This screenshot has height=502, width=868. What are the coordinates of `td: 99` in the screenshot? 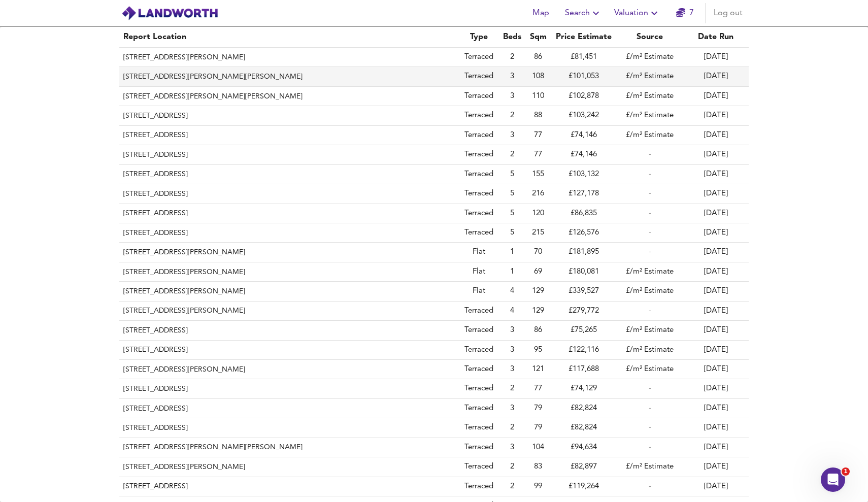 It's located at (538, 487).